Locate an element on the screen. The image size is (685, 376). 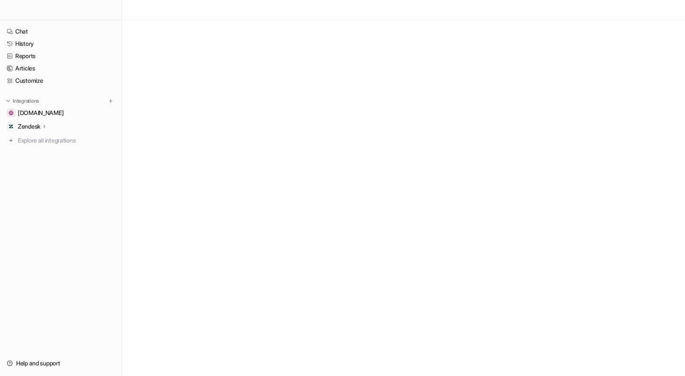
button: Integrations is located at coordinates (22, 101).